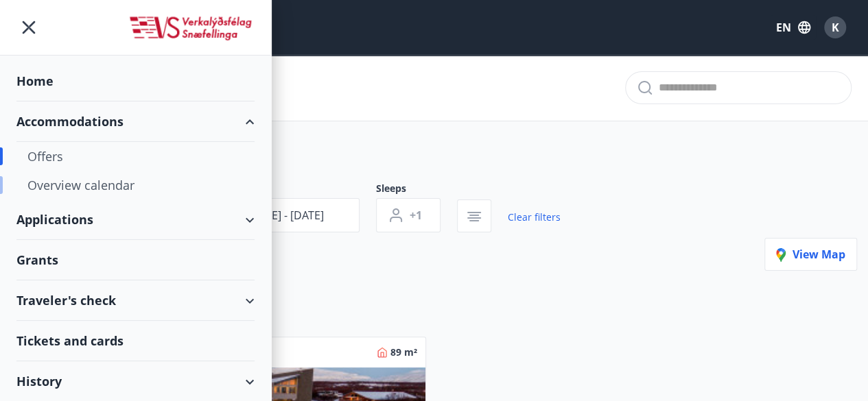 This screenshot has width=868, height=401. I want to click on span: Dates, so click(295, 190).